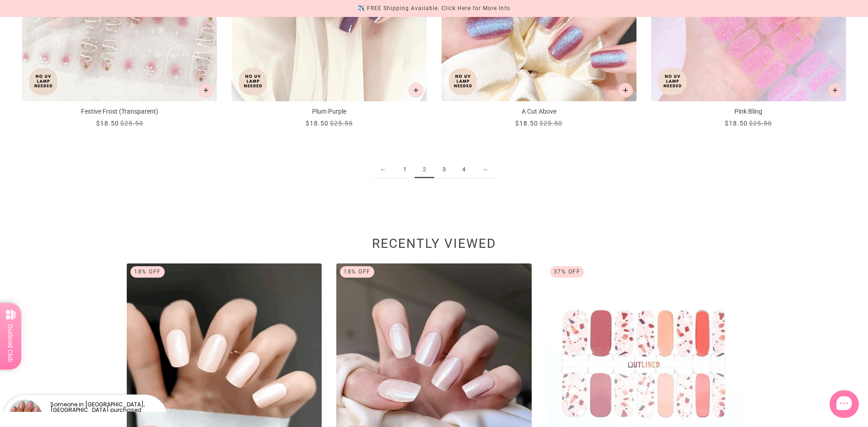  I want to click on div: 37% Off, so click(567, 271).